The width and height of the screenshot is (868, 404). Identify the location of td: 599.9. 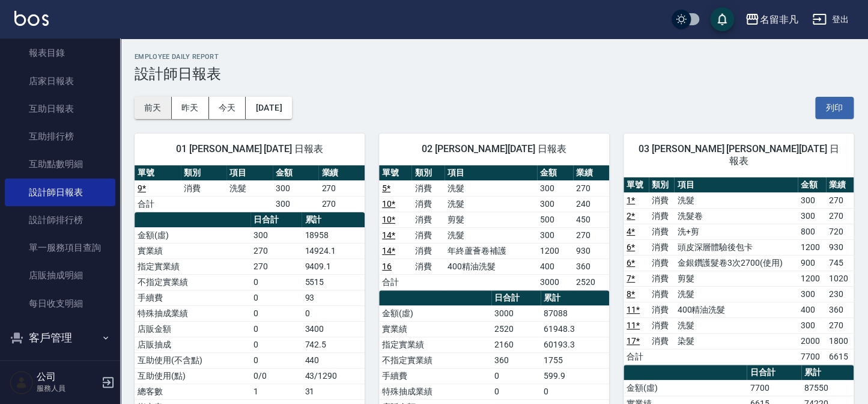
(575, 375).